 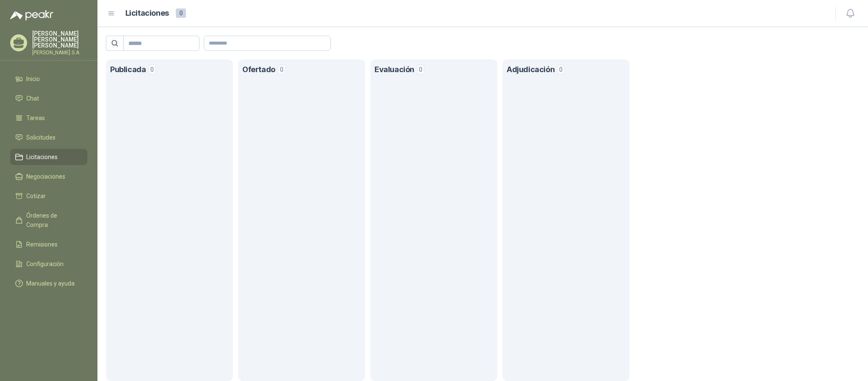 What do you see at coordinates (49, 196) in the screenshot?
I see `a: Cotizar` at bounding box center [49, 196].